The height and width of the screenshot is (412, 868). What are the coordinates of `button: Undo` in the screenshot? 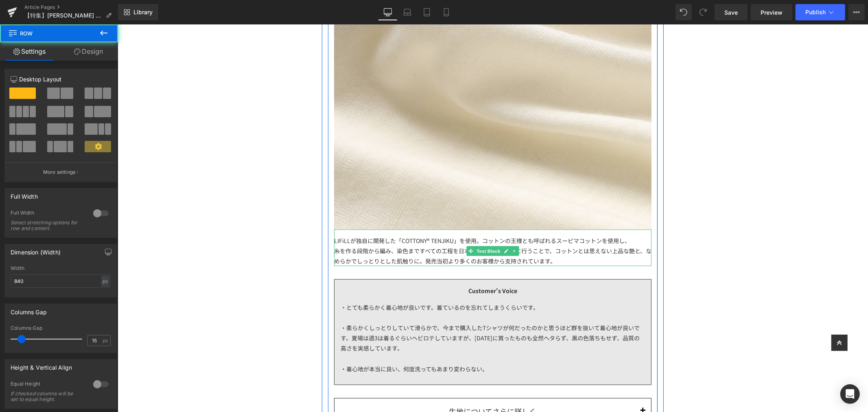 It's located at (684, 12).